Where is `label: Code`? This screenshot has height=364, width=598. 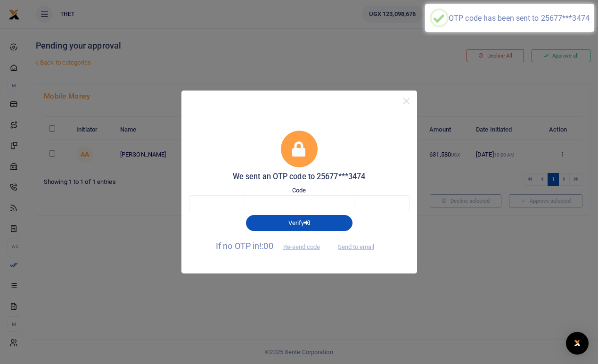 label: Code is located at coordinates (299, 190).